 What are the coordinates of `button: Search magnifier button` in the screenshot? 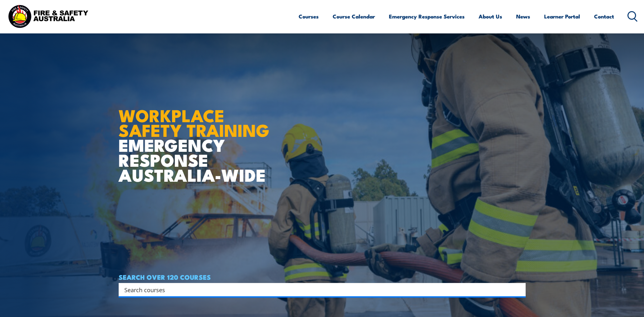 It's located at (519, 290).